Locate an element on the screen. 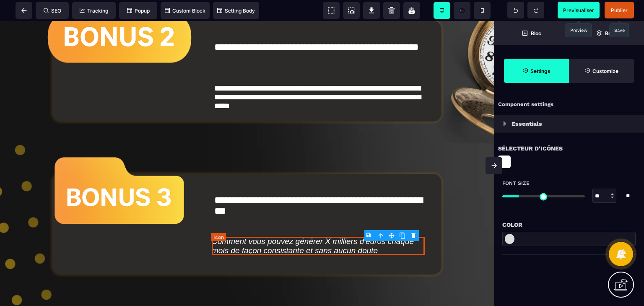  span: Publier is located at coordinates (620, 10).